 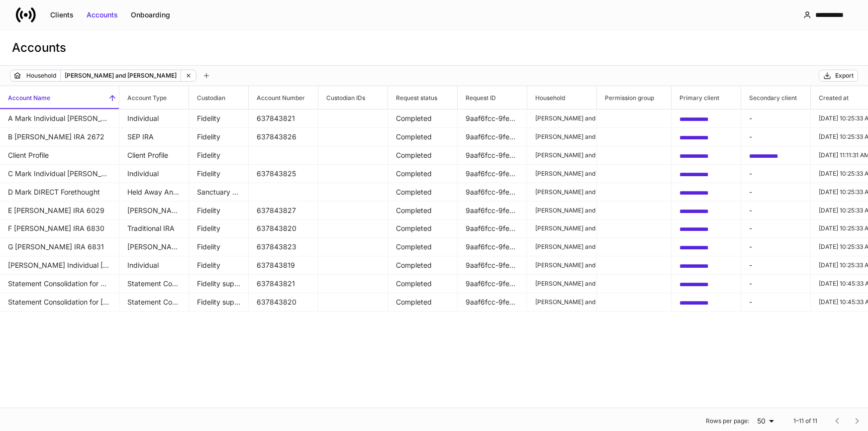 What do you see at coordinates (219, 192) in the screenshot?
I see `td: Sanctuary Held Away` at bounding box center [219, 192].